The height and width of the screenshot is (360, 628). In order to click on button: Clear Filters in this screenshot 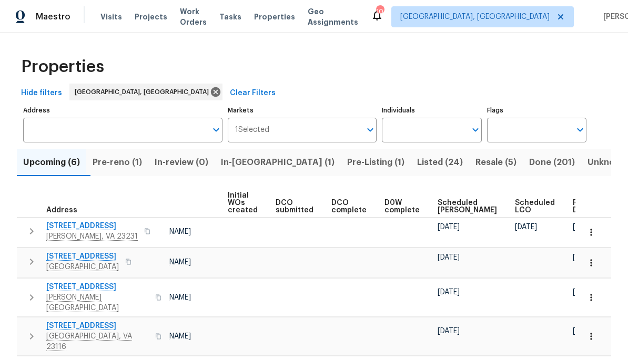, I will do `click(253, 93)`.